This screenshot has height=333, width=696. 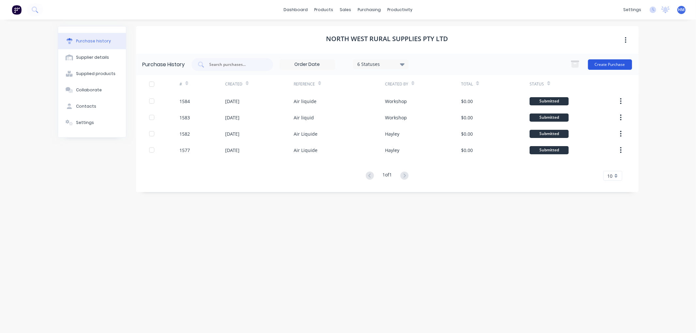 I want to click on div: Air liquid, so click(x=304, y=117).